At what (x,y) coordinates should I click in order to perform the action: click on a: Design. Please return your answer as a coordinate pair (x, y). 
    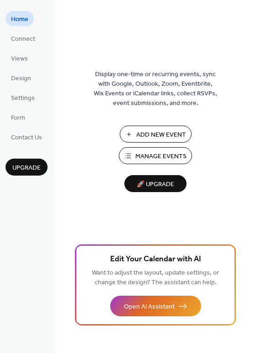
    Looking at the image, I should click on (21, 77).